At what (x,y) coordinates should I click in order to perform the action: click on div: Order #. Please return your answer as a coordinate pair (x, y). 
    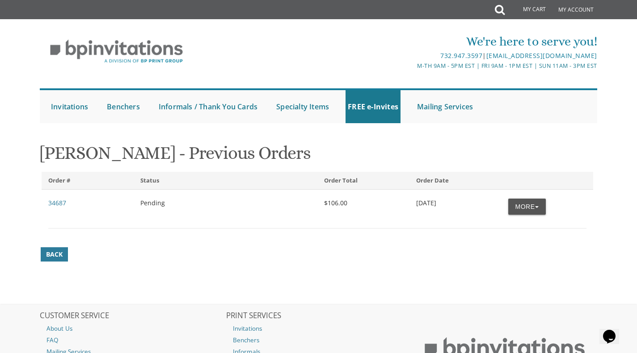
    Looking at the image, I should click on (88, 180).